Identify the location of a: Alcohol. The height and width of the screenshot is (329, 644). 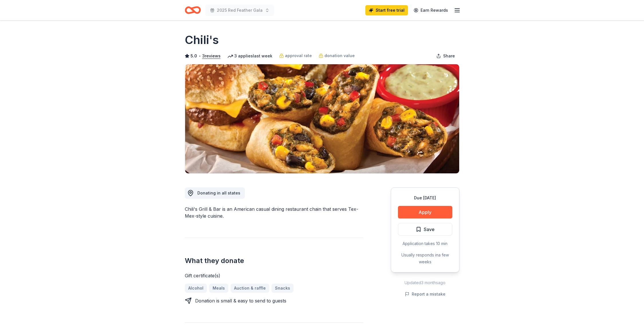
(196, 288).